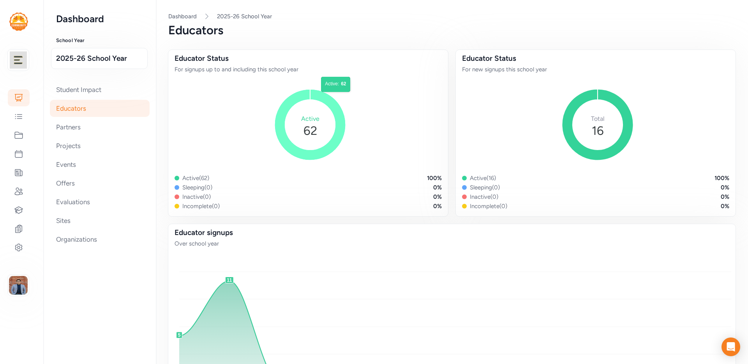 Image resolution: width=748 pixels, height=364 pixels. What do you see at coordinates (731, 347) in the screenshot?
I see `div: Open Intercom Messenger` at bounding box center [731, 347].